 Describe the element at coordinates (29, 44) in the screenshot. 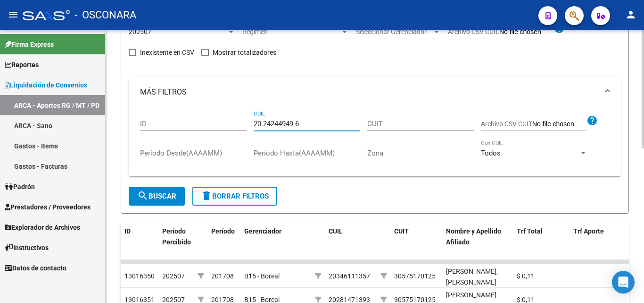

I see `span: Firma Express` at that location.